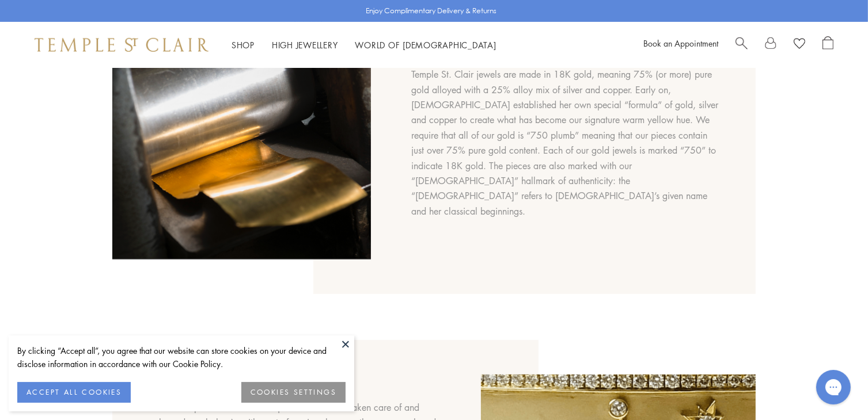  I want to click on a: Book an Appointment, so click(681, 43).